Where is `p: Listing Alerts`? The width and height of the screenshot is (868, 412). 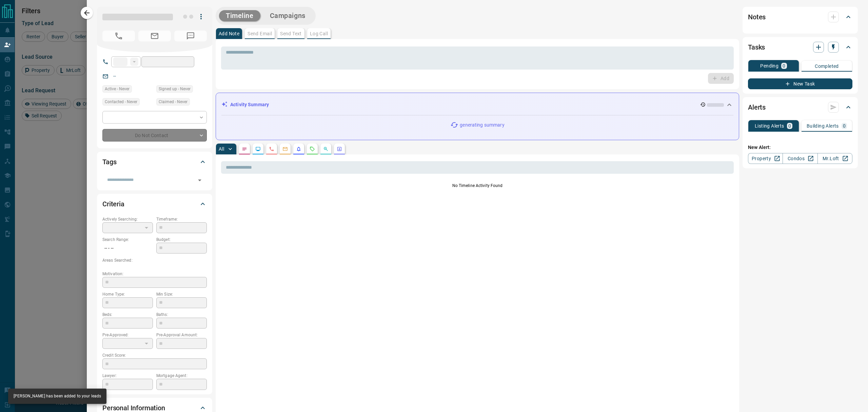 p: Listing Alerts is located at coordinates (769, 126).